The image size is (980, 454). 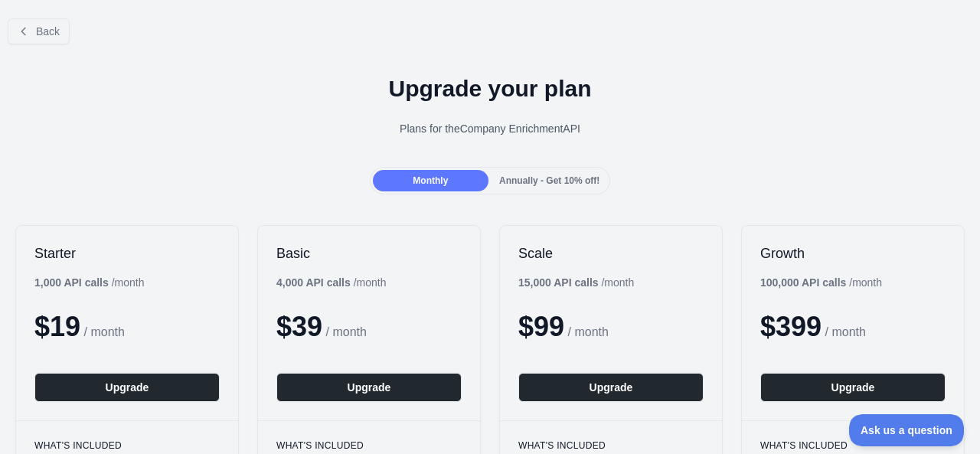 What do you see at coordinates (803, 283) in the screenshot?
I see `b: 100,000 API calls` at bounding box center [803, 283].